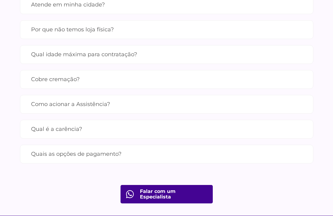  I want to click on label: Como acionar a Assistência?, so click(167, 104).